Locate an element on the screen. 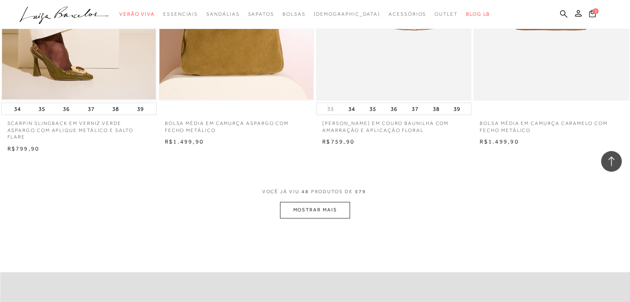 The height and width of the screenshot is (302, 630). span: R$799,90 is located at coordinates (24, 149).